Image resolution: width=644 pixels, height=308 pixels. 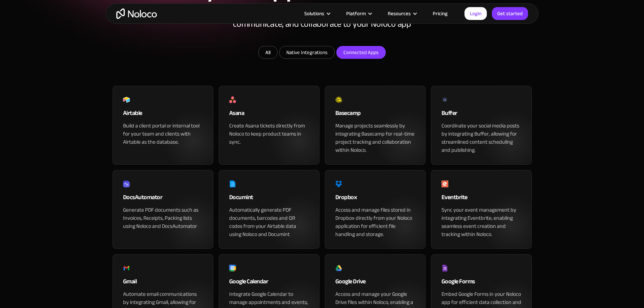 What do you see at coordinates (268, 52) in the screenshot?
I see `a: All` at bounding box center [268, 52].